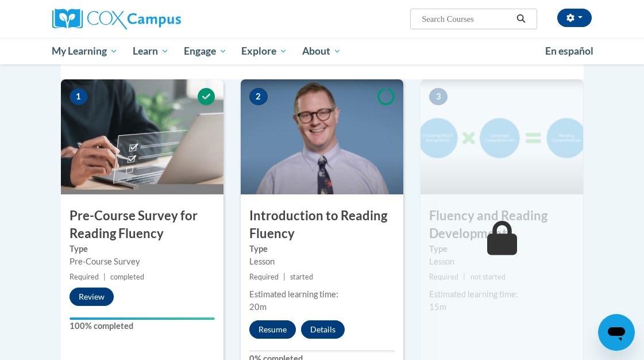 The width and height of the screenshot is (644, 360). I want to click on a: En español, so click(569, 51).